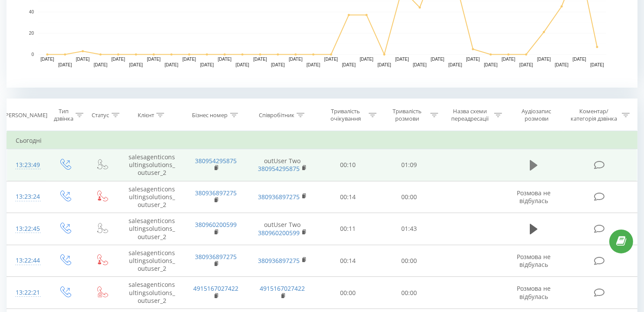 Image resolution: width=644 pixels, height=312 pixels. I want to click on div: 13:23:49, so click(26, 165).